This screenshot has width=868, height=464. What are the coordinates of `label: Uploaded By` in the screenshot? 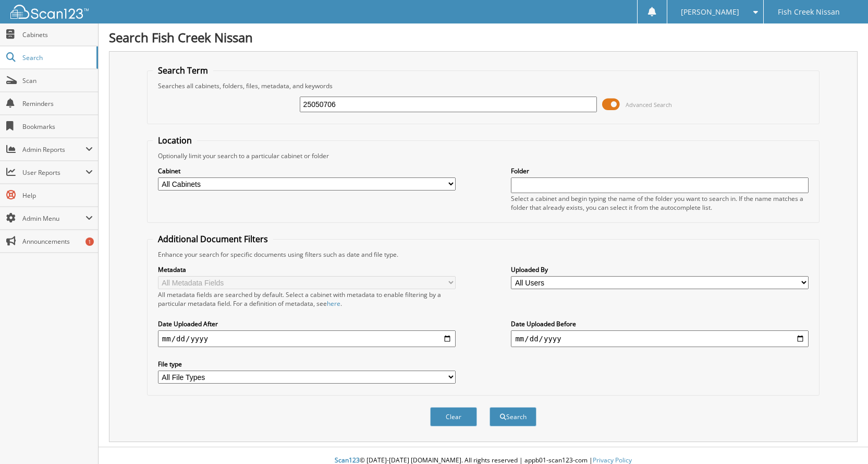 It's located at (659, 269).